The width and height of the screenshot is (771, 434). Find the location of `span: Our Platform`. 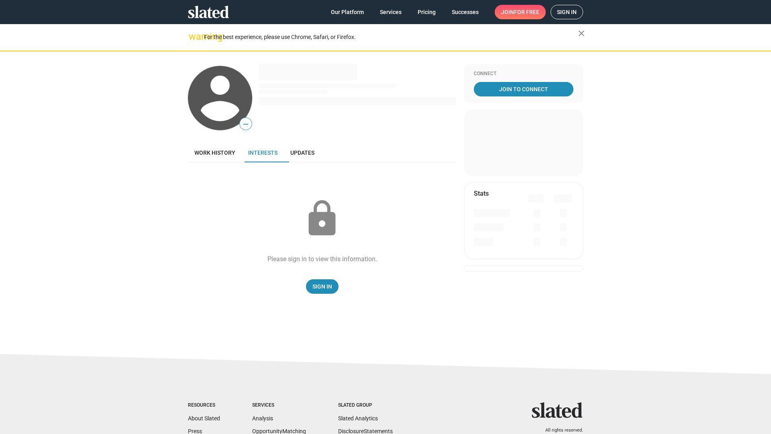

span: Our Platform is located at coordinates (347, 12).